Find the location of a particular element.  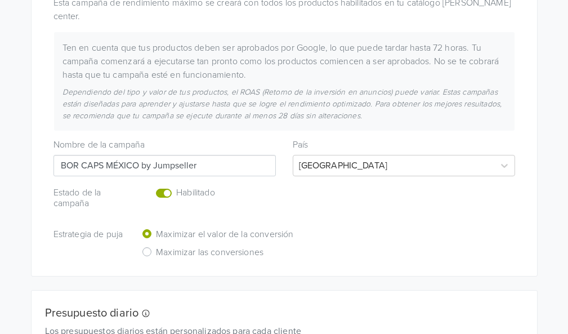

h6: País is located at coordinates (404, 145).